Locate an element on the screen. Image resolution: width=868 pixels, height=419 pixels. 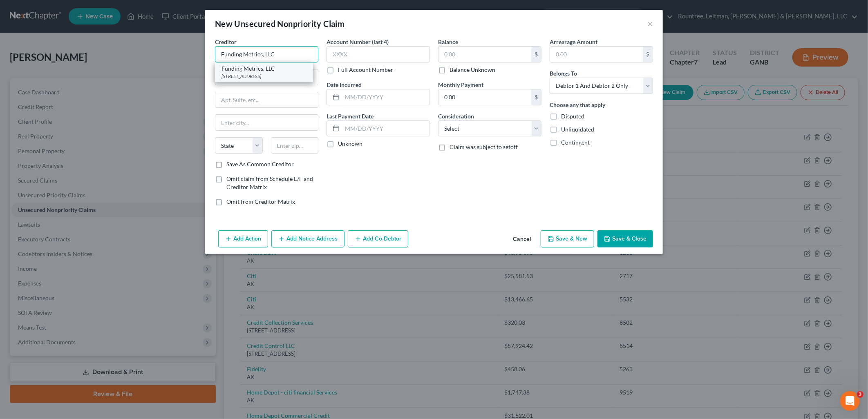
label: Balance Unknown is located at coordinates (473, 70).